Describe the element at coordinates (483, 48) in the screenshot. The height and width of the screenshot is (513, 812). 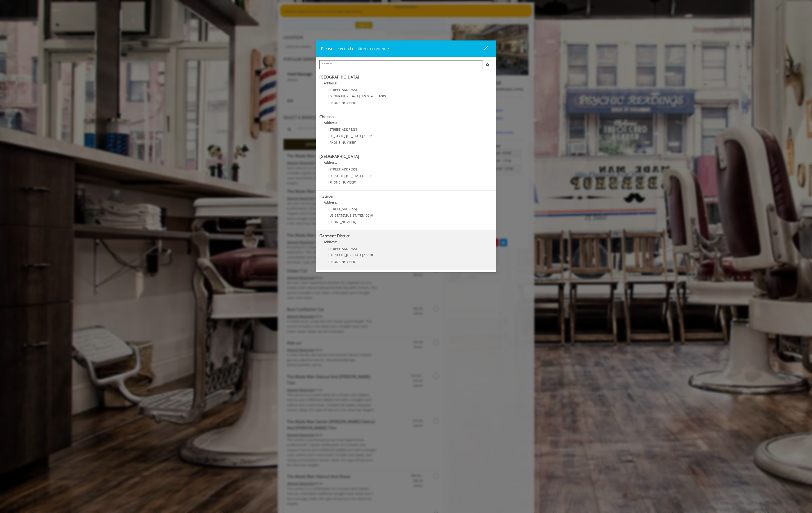
I see `div: close dialog` at that location.